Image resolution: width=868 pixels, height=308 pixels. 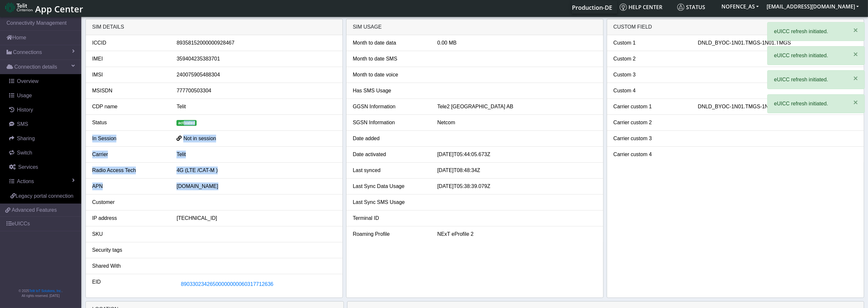 I want to click on div: In Session, so click(x=130, y=138).